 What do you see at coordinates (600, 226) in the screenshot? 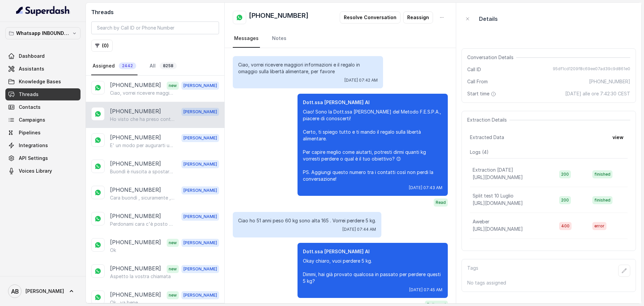
I see `span: error` at bounding box center [600, 226].